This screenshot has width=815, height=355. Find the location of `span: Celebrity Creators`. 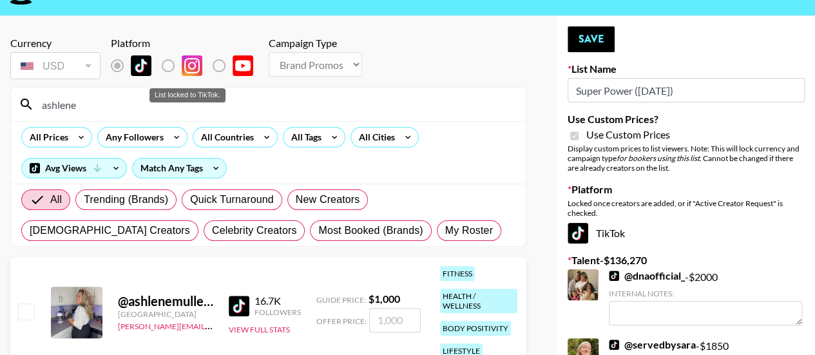

span: Celebrity Creators is located at coordinates (254, 231).